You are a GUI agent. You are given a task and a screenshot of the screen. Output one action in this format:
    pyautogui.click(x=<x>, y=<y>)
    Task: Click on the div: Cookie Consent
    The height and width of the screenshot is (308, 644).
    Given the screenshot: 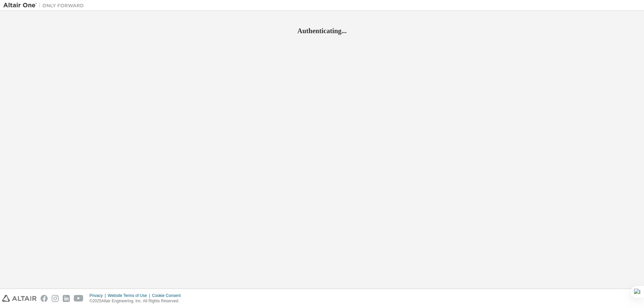 What is the action you would take?
    pyautogui.click(x=168, y=296)
    